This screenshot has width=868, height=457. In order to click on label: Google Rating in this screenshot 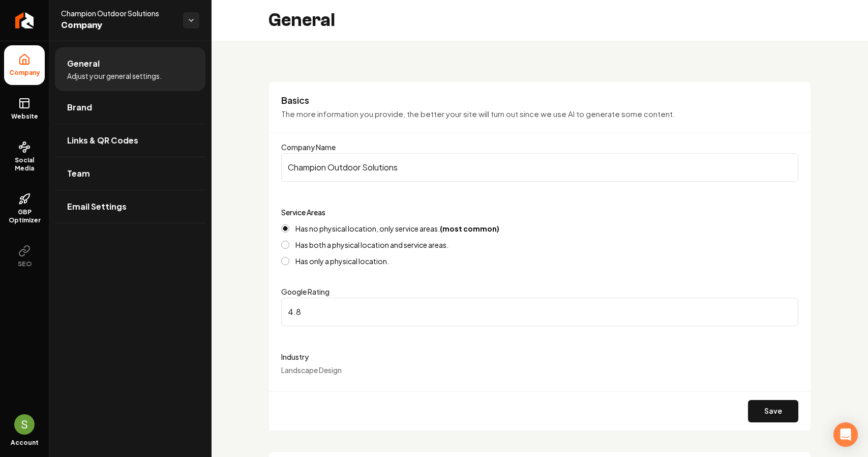, I will do `click(305, 291)`.